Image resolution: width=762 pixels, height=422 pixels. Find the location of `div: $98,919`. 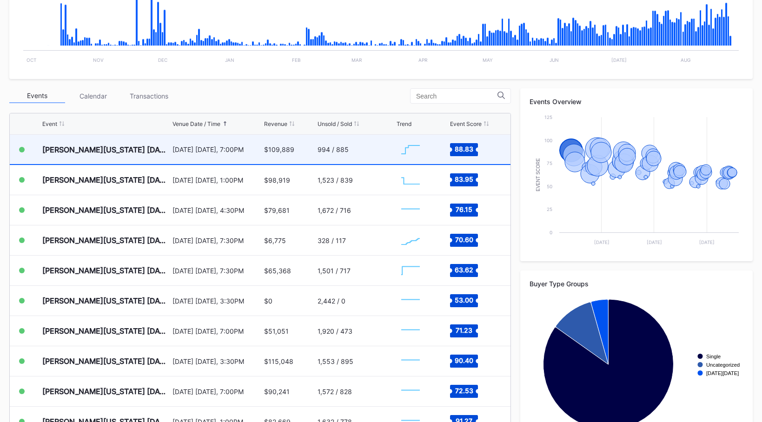

div: $98,919 is located at coordinates (277, 180).